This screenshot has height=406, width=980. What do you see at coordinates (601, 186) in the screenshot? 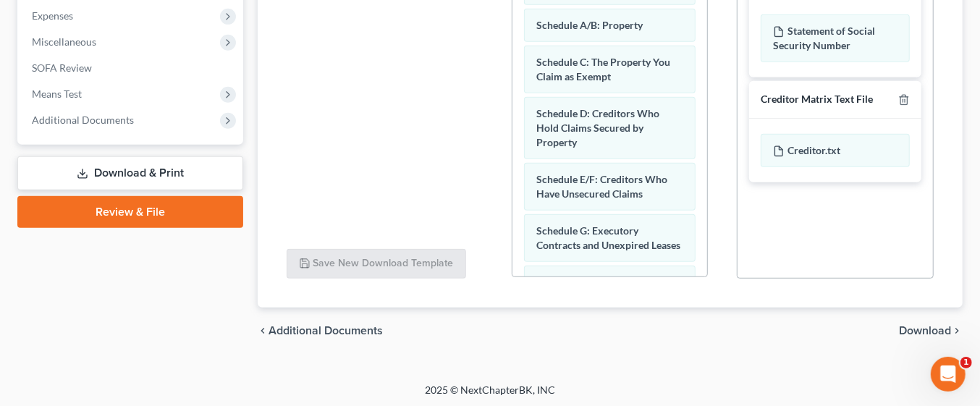
I see `span: Schedule E/F: Creditors Who Have Unsecured Claims` at bounding box center [601, 186].